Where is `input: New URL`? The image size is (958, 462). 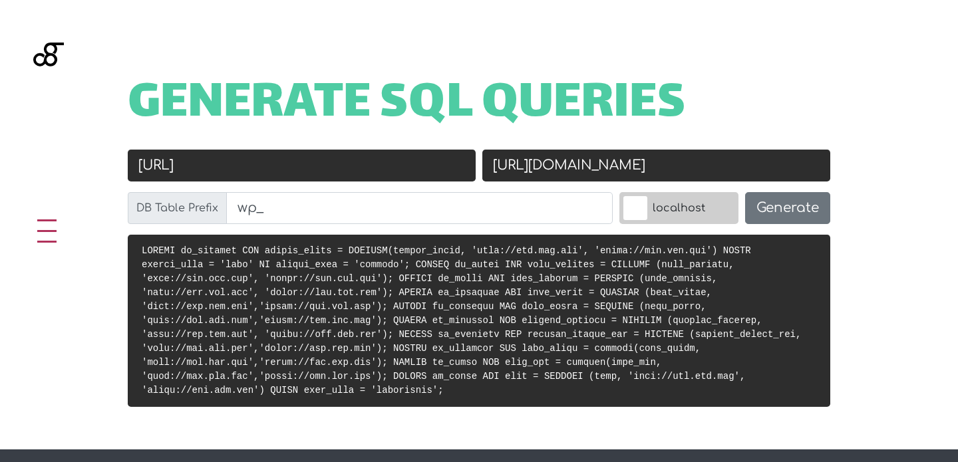 input: New URL is located at coordinates (656, 166).